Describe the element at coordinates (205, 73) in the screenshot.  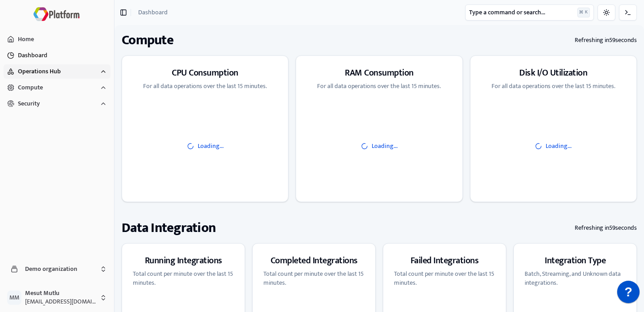
I see `h3: CPU Consumption` at that location.